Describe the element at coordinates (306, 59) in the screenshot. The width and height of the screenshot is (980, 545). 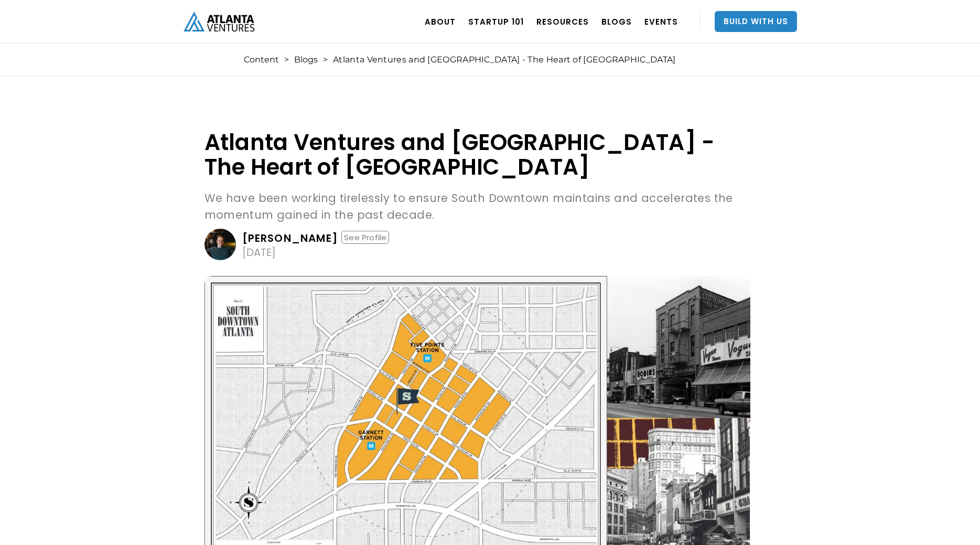
I see `a: Blogs` at that location.